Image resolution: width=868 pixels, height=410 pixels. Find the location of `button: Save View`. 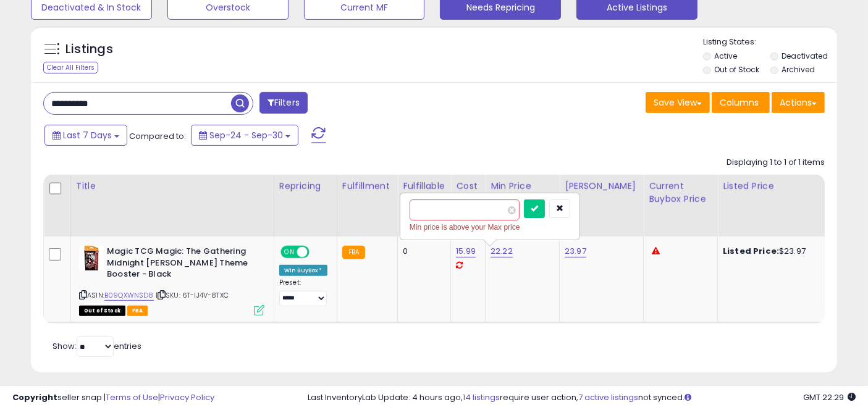

button: Save View is located at coordinates (678, 102).